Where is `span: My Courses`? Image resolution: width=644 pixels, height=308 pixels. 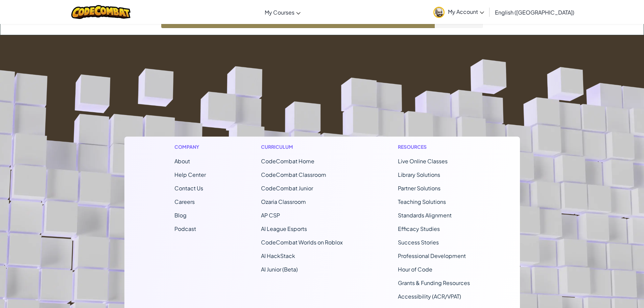
span: My Courses is located at coordinates (279, 12).